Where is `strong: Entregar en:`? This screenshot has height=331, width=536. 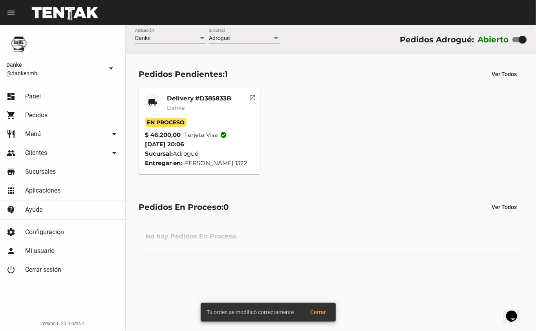
strong: Entregar en: is located at coordinates (163, 163).